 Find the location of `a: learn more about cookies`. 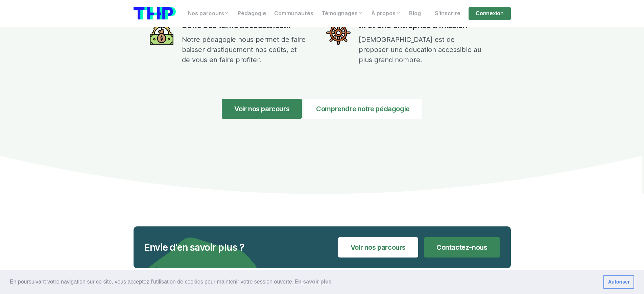

a: learn more about cookies is located at coordinates (313, 282).